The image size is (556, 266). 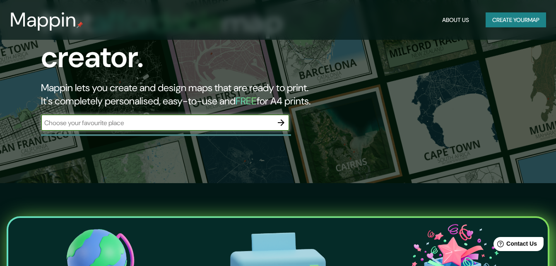 What do you see at coordinates (246, 101) in the screenshot?
I see `h5: FREE` at bounding box center [246, 101].